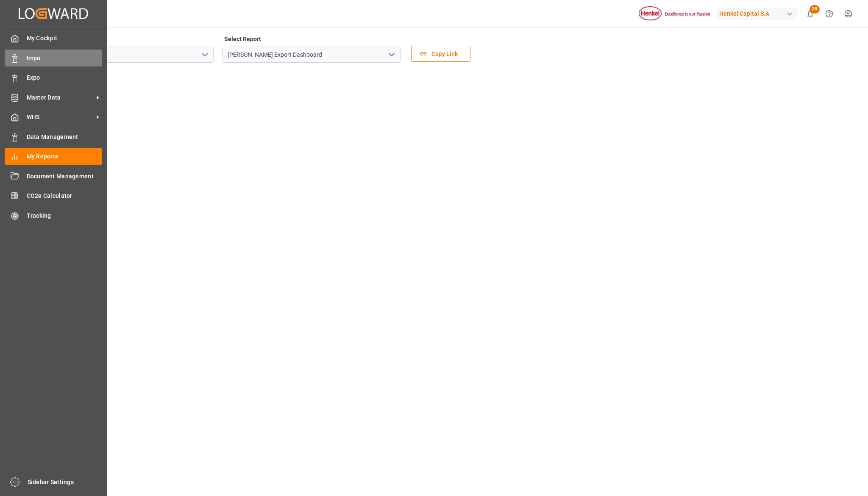 This screenshot has width=868, height=496. I want to click on span: Impo, so click(64, 58).